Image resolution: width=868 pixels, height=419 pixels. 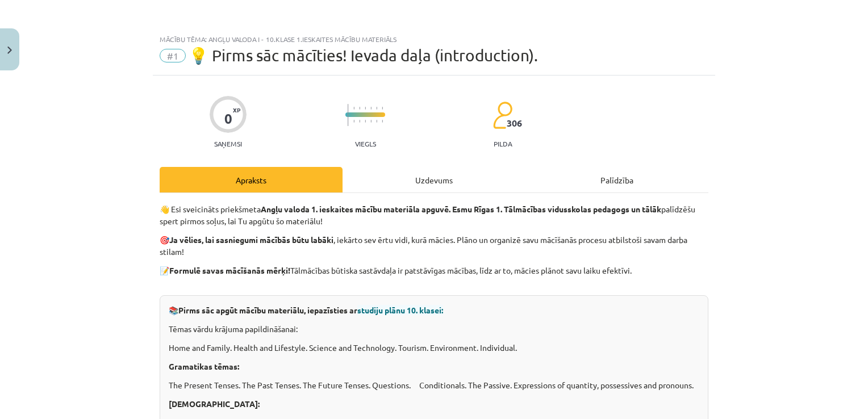 What do you see at coordinates (400, 310) in the screenshot?
I see `span: studiju plānu 10. klasei:` at bounding box center [400, 310].